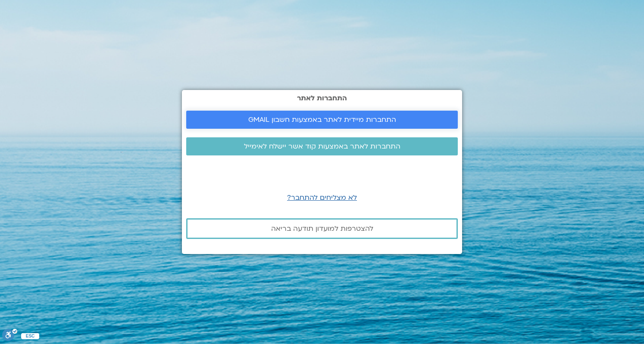 This screenshot has height=344, width=644. Describe the element at coordinates (322, 197) in the screenshot. I see `span: לא מצליחים להתחבר?` at that location.